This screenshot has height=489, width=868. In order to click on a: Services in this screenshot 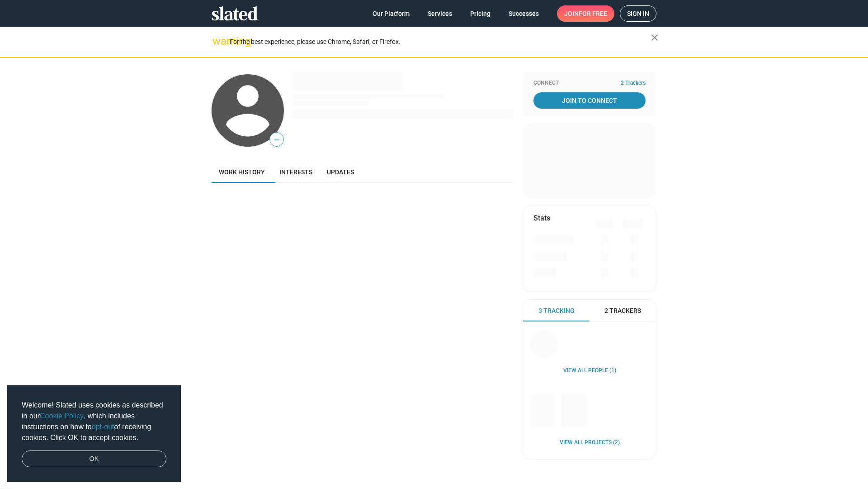, I will do `click(440, 14)`.